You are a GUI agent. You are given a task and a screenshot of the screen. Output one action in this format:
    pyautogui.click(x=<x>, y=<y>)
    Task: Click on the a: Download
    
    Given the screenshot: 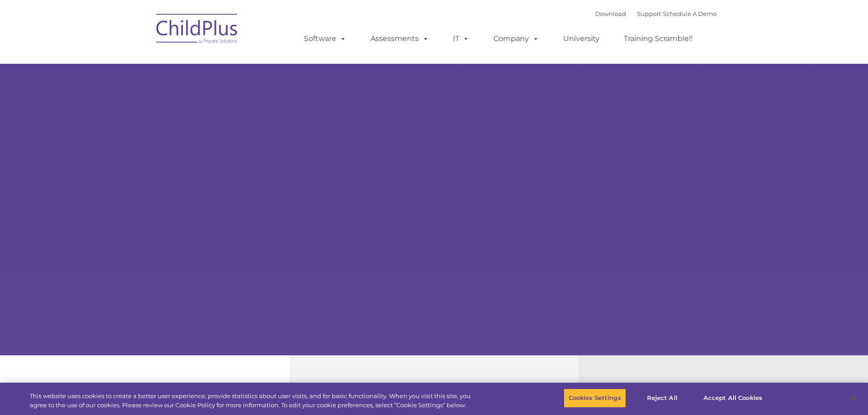 What is the action you would take?
    pyautogui.click(x=610, y=14)
    